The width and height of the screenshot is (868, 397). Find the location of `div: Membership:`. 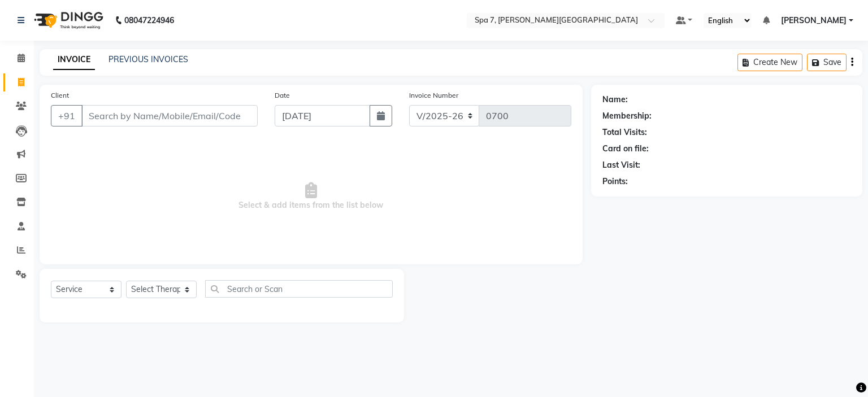

div: Membership: is located at coordinates (627, 116).